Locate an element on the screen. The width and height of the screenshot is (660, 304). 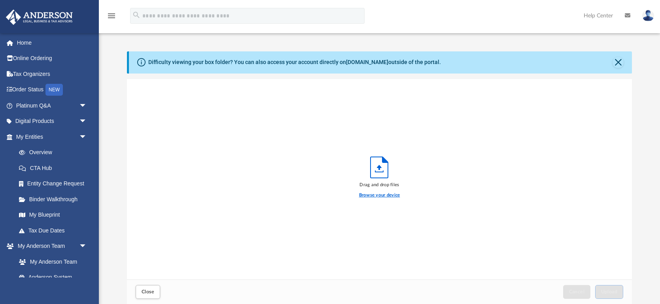
div: grid is located at coordinates (379, 180).